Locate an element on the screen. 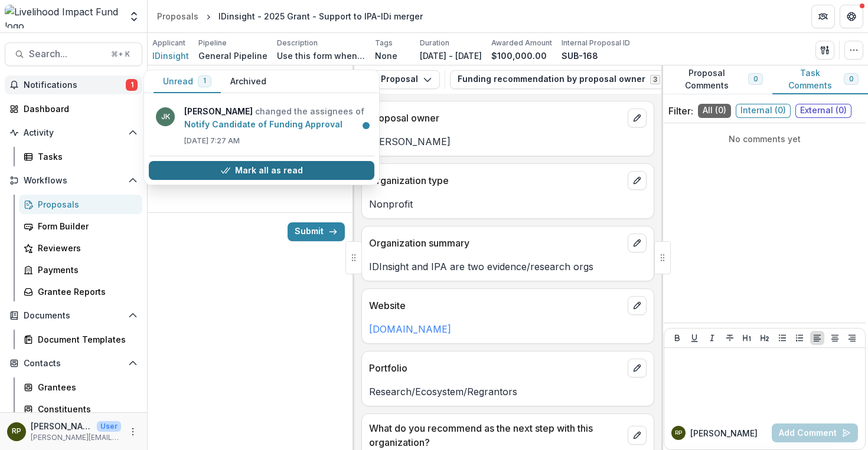  a: Grantee Reports is located at coordinates (80, 292).